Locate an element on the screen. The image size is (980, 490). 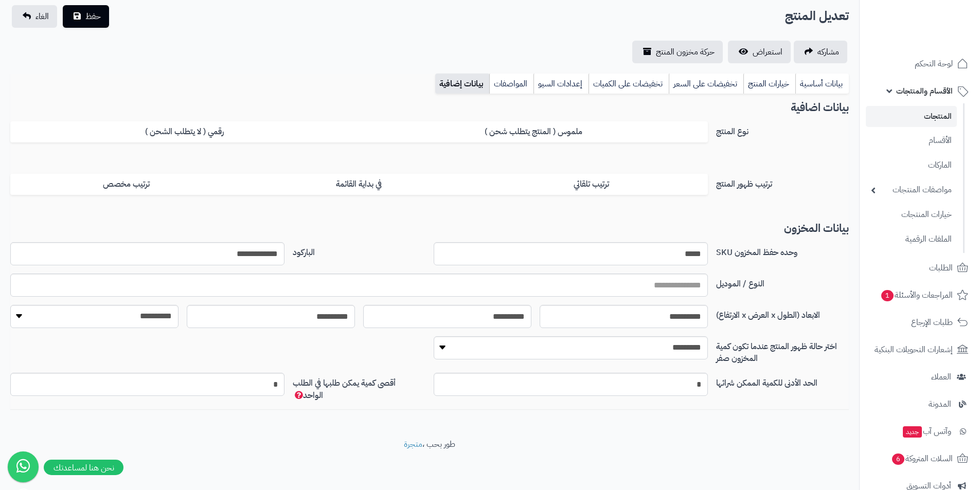
a: الماركات is located at coordinates (911, 165).